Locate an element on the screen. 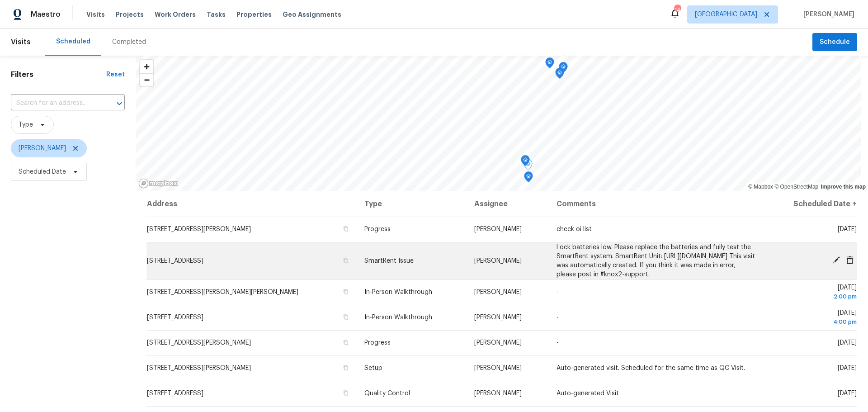  div: 14 is located at coordinates (677, 10).